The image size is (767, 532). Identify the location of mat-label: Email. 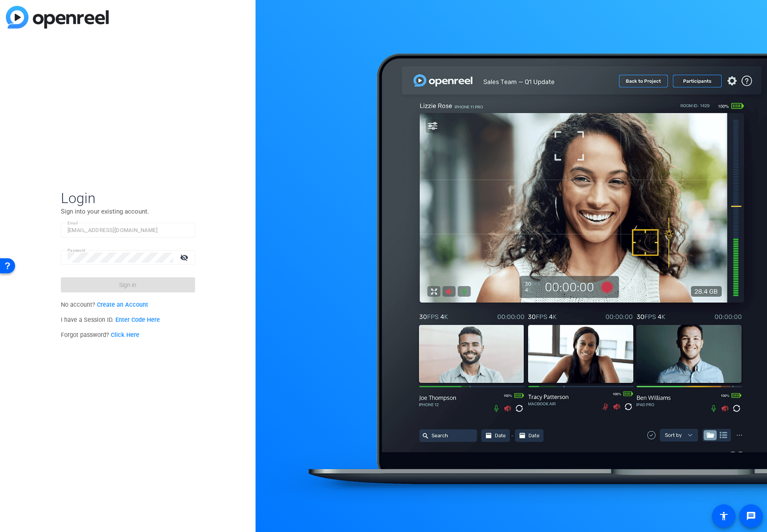
(72, 223).